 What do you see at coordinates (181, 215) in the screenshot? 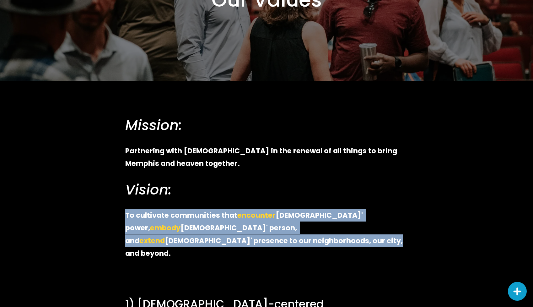
I see `strong: To cultivate communities that` at bounding box center [181, 215].